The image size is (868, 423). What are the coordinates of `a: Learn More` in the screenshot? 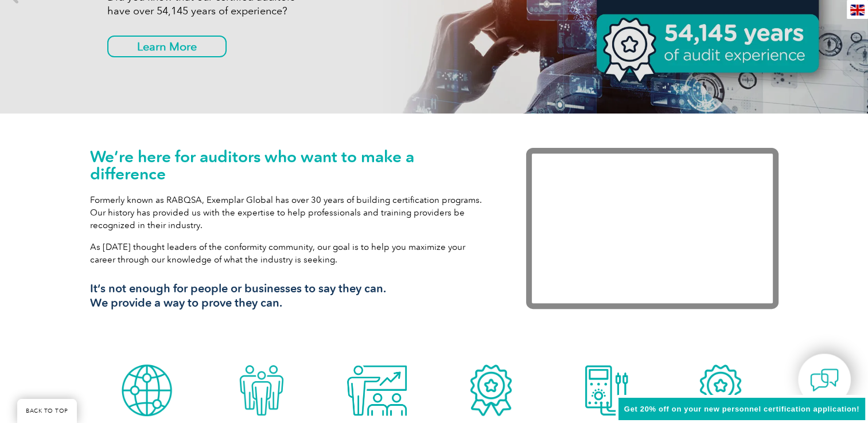 It's located at (167, 47).